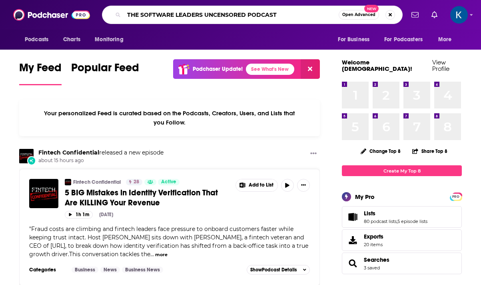  I want to click on button: ShowPodcast Details, so click(278, 270).